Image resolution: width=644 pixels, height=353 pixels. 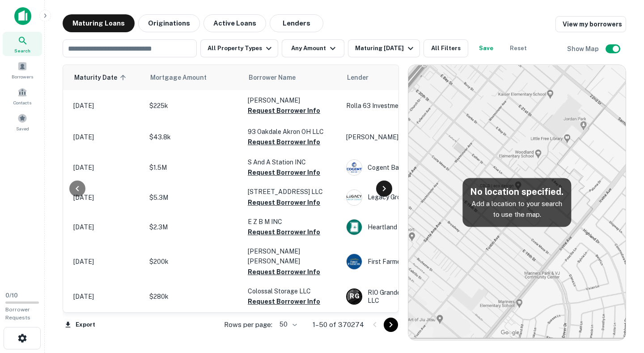 What do you see at coordinates (391, 324) in the screenshot?
I see `button: Go to next page` at bounding box center [391, 324].